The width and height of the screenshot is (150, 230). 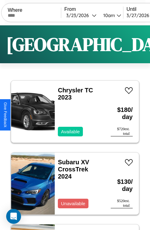 I want to click on h3: $ 180 / day, so click(x=122, y=113).